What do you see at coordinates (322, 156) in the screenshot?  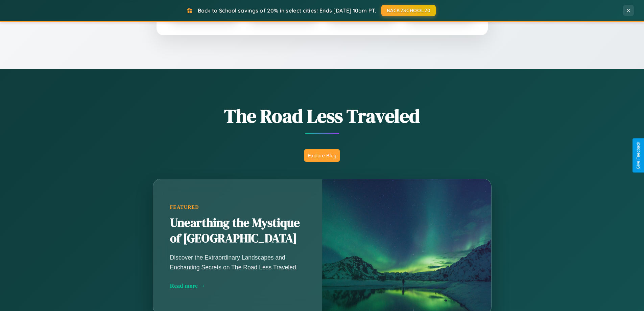 I see `button: Explore Blog` at bounding box center [322, 156].